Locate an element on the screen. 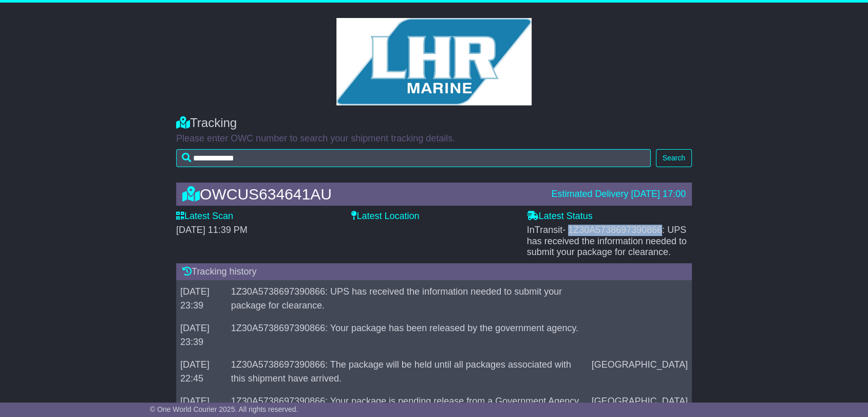 The height and width of the screenshot is (417, 868). span: © One World Courier 2025. All rights reserved. is located at coordinates (224, 409).